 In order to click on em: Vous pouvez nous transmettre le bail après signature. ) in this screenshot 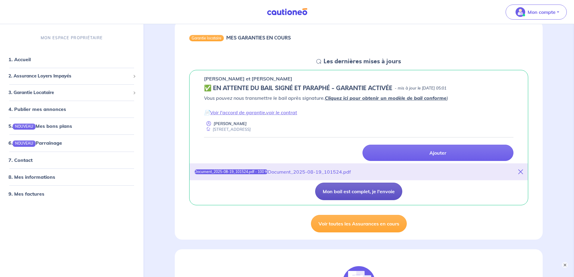, I will do `click(326, 98)`.